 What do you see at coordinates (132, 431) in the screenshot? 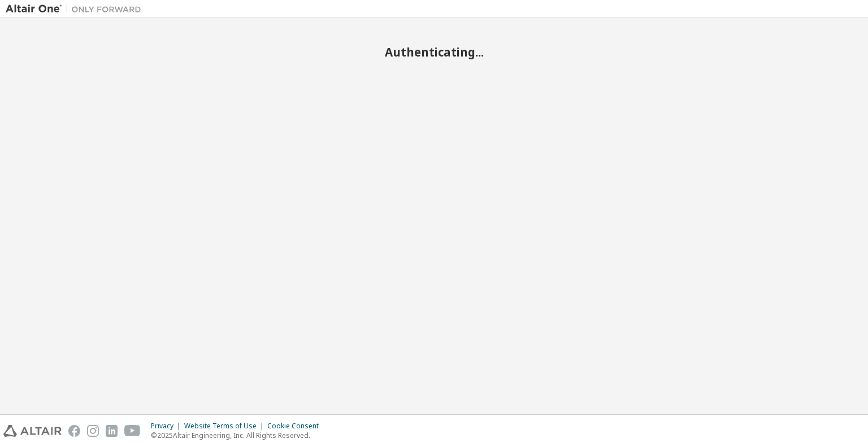
I see `img: youtube.svg` at bounding box center [132, 431].